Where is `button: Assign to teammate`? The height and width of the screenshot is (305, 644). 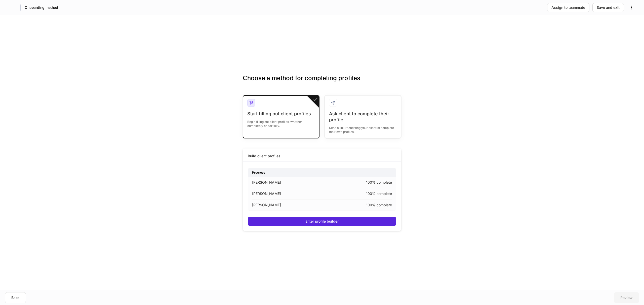 button: Assign to teammate is located at coordinates (568, 7).